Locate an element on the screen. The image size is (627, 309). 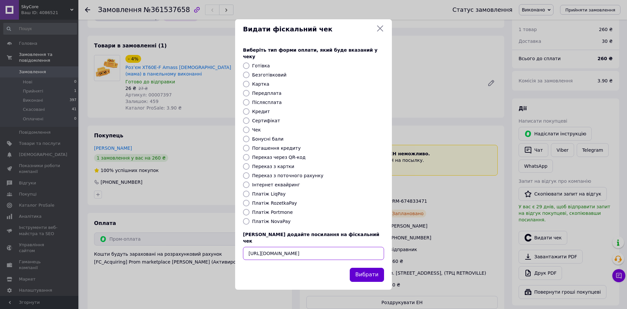
input: URL чека is located at coordinates (314, 253).